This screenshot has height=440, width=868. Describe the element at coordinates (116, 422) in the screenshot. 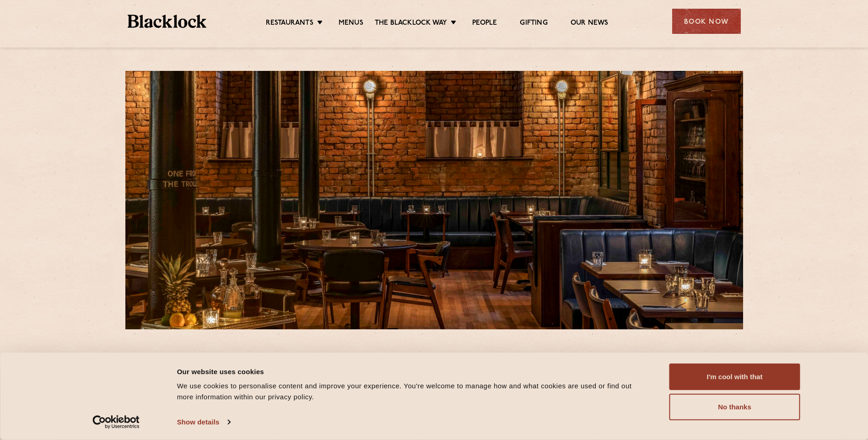

I see `a: Usercentrics Cookiebot - opens in a new window` at that location.